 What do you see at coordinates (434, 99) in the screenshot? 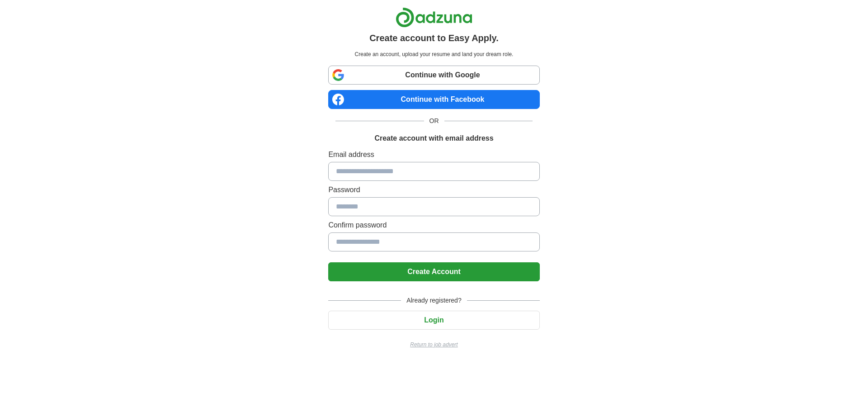
I see `a: Continue with Facebook` at bounding box center [434, 99].